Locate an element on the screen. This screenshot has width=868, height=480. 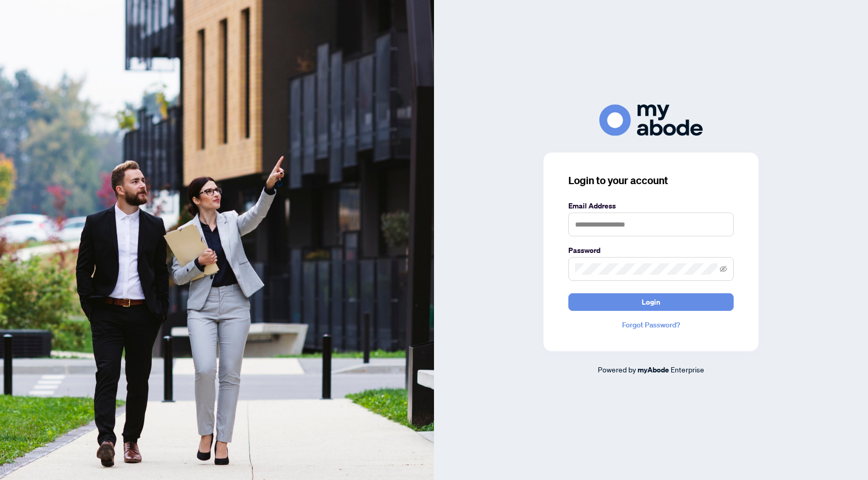
button: Login is located at coordinates (651, 302).